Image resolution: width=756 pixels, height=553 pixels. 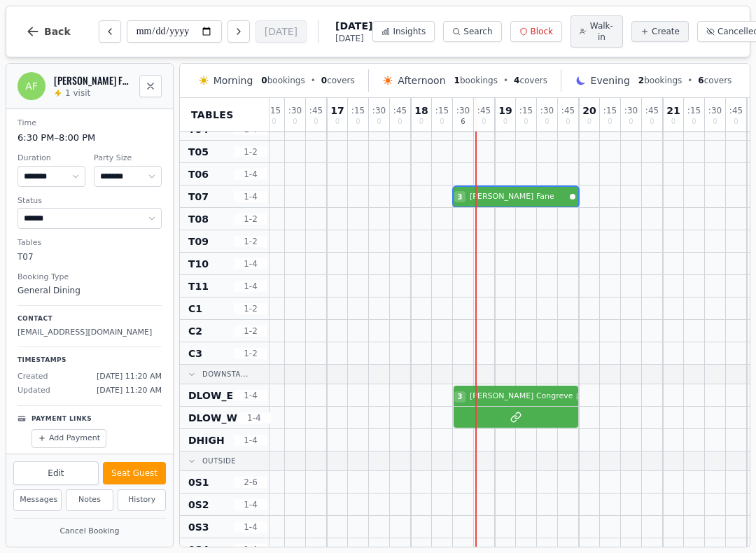 I want to click on span: bookings, so click(x=660, y=81).